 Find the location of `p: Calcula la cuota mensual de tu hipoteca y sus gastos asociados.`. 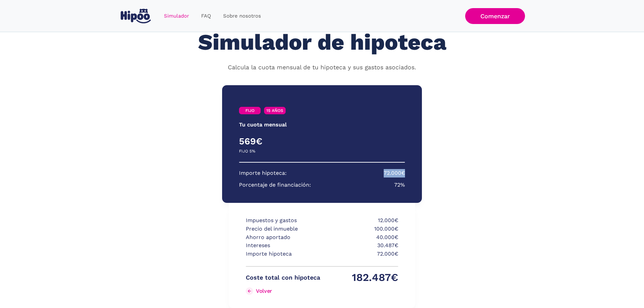

p: Calcula la cuota mensual de tu hipoteca y sus gastos asociados. is located at coordinates (322, 68).